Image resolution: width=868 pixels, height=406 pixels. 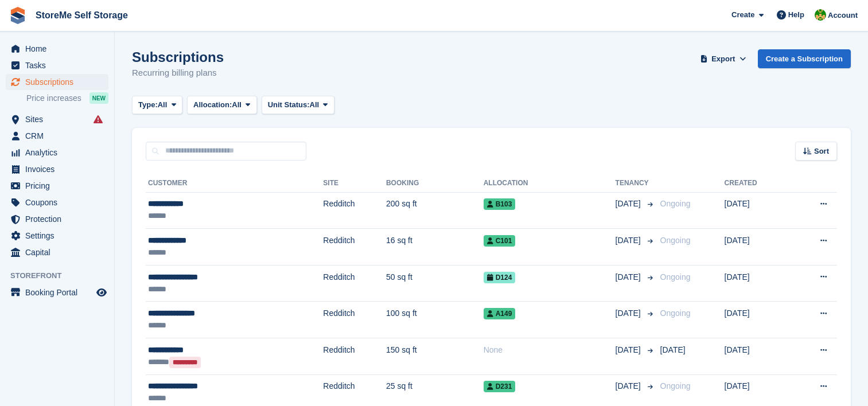 What do you see at coordinates (178, 73) in the screenshot?
I see `p: Recurring billing plans` at bounding box center [178, 73].